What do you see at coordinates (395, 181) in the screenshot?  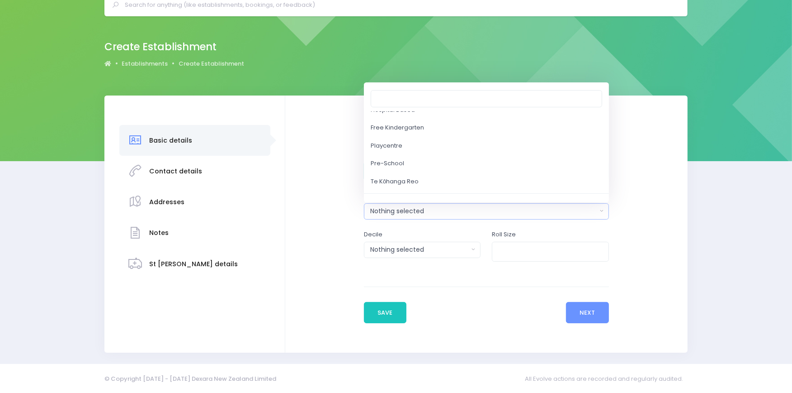 I see `span: Te Kōhanga Reo` at bounding box center [395, 181].